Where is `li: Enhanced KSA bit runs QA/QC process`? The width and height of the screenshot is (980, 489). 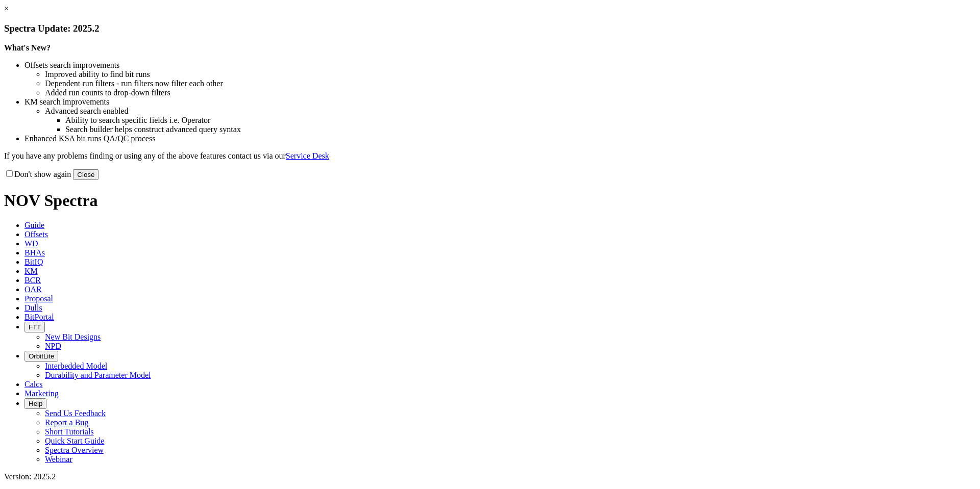
li: Enhanced KSA bit runs QA/QC process is located at coordinates (501, 139).